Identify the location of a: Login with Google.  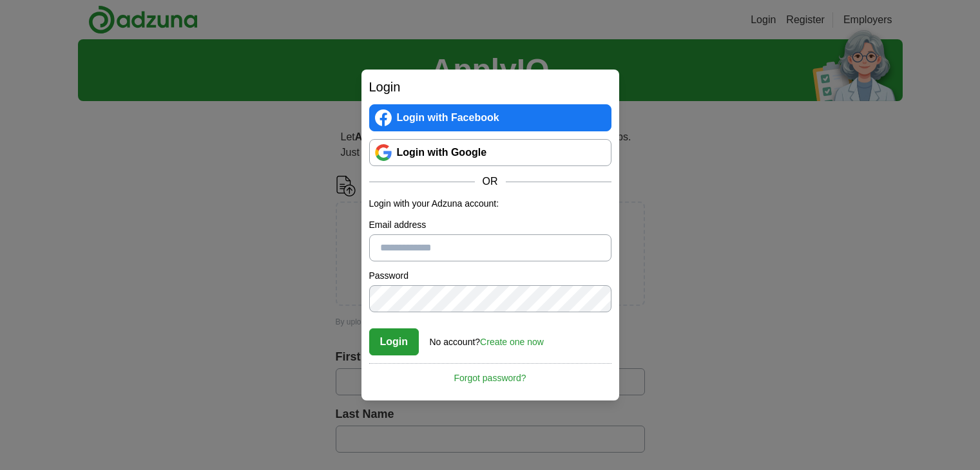
(490, 153).